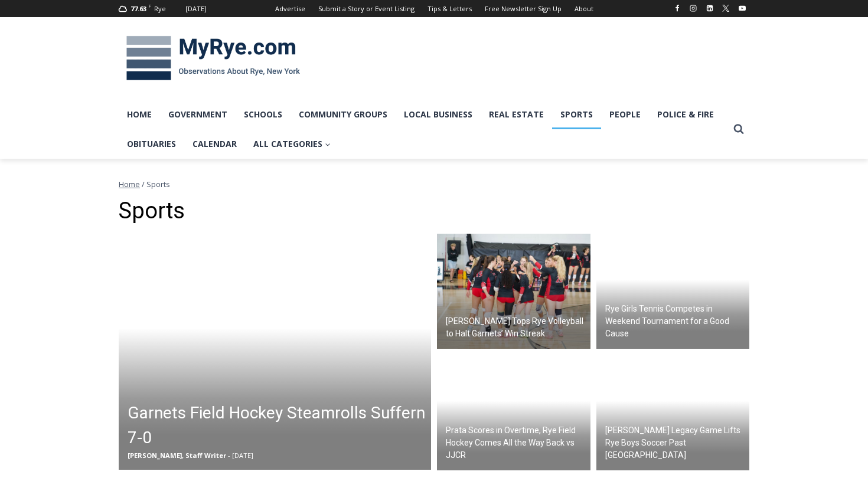 This screenshot has width=868, height=491. Describe the element at coordinates (160, 9) in the screenshot. I see `div: Rye` at that location.